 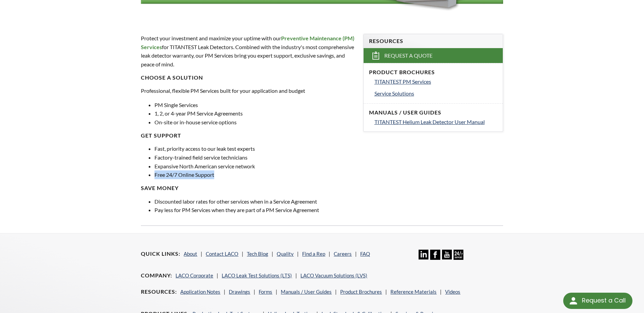 I want to click on span: Service Solutions, so click(x=394, y=94).